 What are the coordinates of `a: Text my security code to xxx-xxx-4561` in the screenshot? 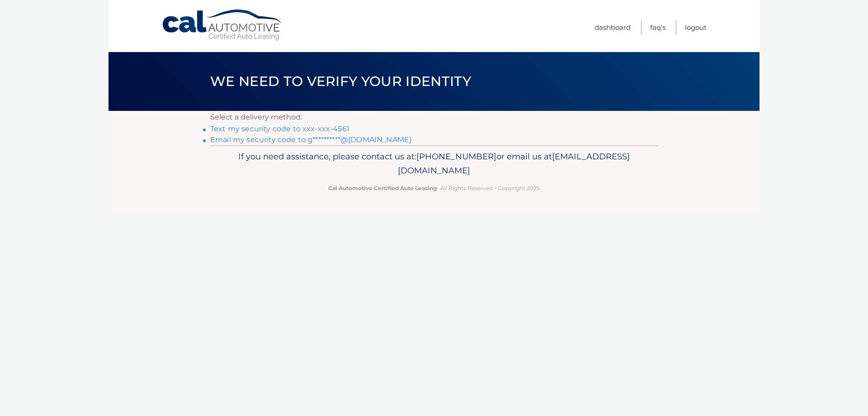 It's located at (280, 128).